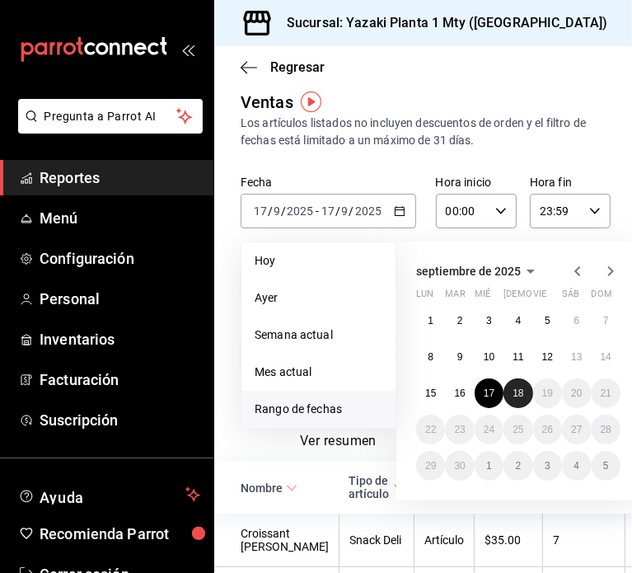 This screenshot has height=573, width=632. Describe the element at coordinates (459, 466) in the screenshot. I see `abbr: 30 de septiembre de 2025` at that location.